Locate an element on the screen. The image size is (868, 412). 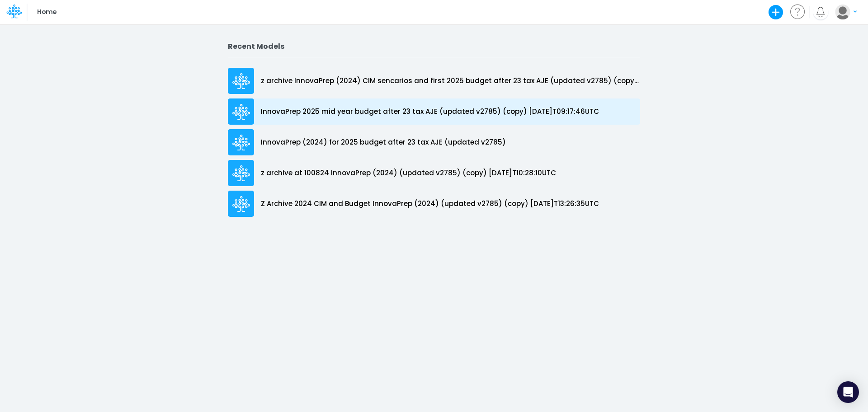
h2: Recent Models is located at coordinates (434, 46).